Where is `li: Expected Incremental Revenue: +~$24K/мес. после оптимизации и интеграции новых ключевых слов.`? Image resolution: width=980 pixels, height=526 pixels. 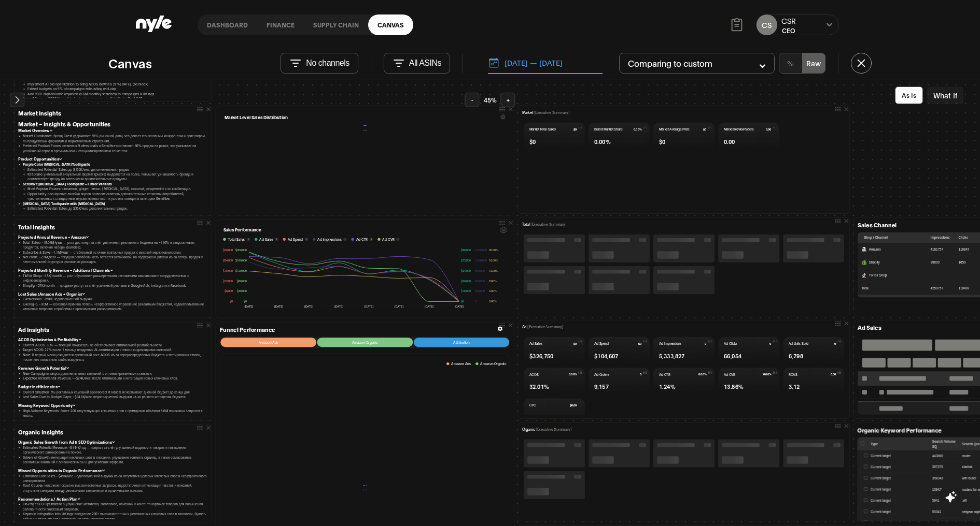 li: Expected Incremental Revenue: +~$24K/мес. после оптимизации и интеграции новых ключевых слов. is located at coordinates (115, 378).